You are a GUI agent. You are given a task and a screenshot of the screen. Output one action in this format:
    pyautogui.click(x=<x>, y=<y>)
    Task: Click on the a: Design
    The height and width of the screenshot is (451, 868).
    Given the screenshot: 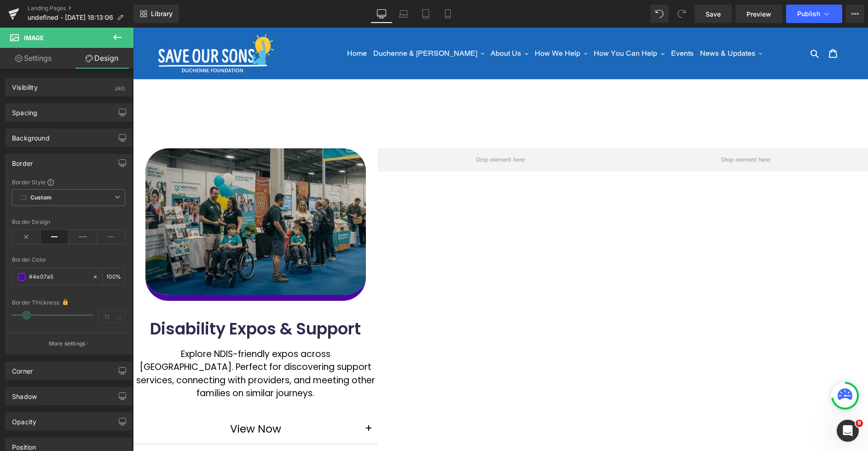 What is the action you would take?
    pyautogui.click(x=102, y=58)
    